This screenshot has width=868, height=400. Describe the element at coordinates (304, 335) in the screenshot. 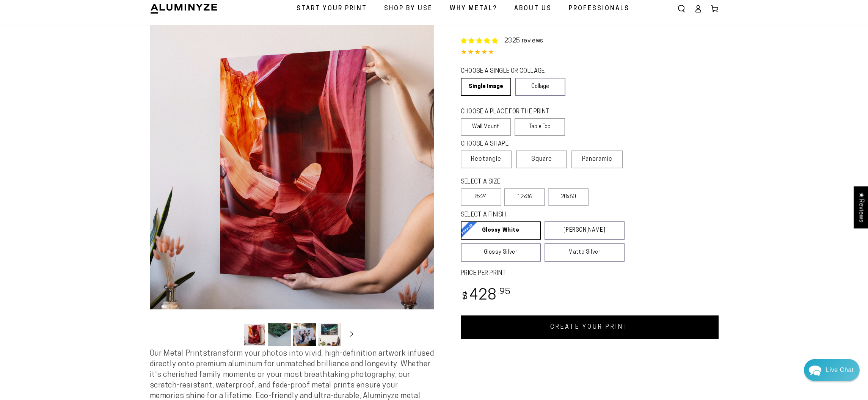

I see `button: Load image 3 in gallery view` at that location.